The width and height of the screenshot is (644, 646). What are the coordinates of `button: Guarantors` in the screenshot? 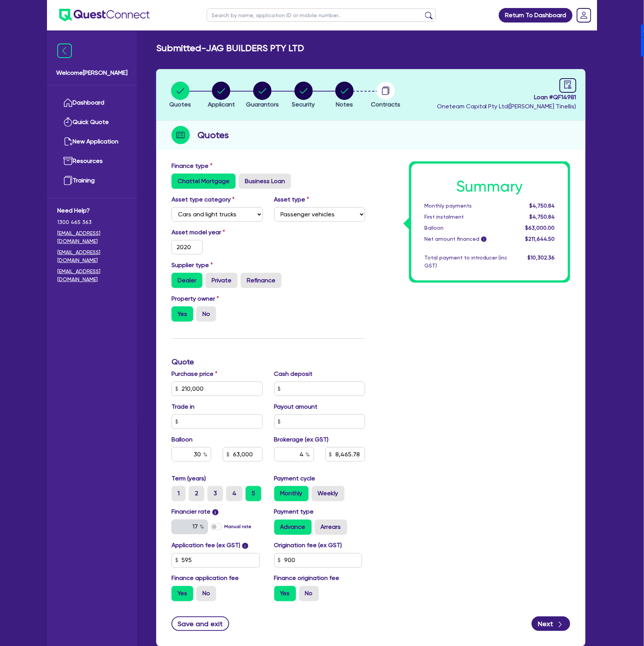 It's located at (262, 95).